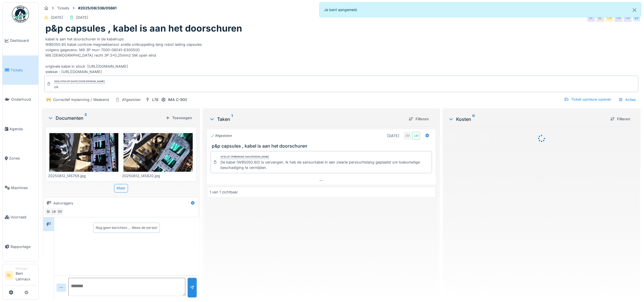 The image size is (644, 302). Describe the element at coordinates (24, 188) in the screenshot. I see `span: Machines` at that location.